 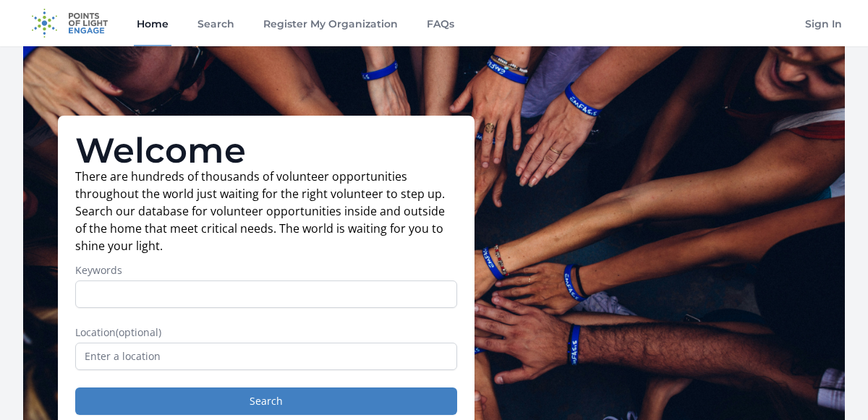 What do you see at coordinates (138, 332) in the screenshot?
I see `span: (optional)` at bounding box center [138, 332].